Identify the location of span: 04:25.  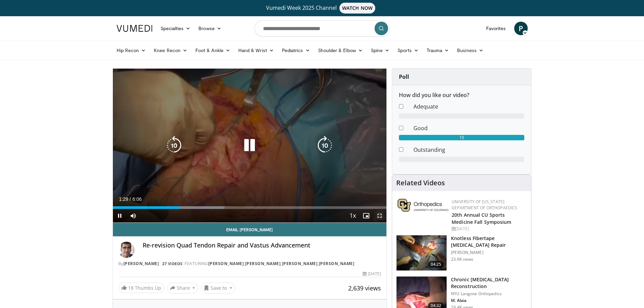
(436, 265).